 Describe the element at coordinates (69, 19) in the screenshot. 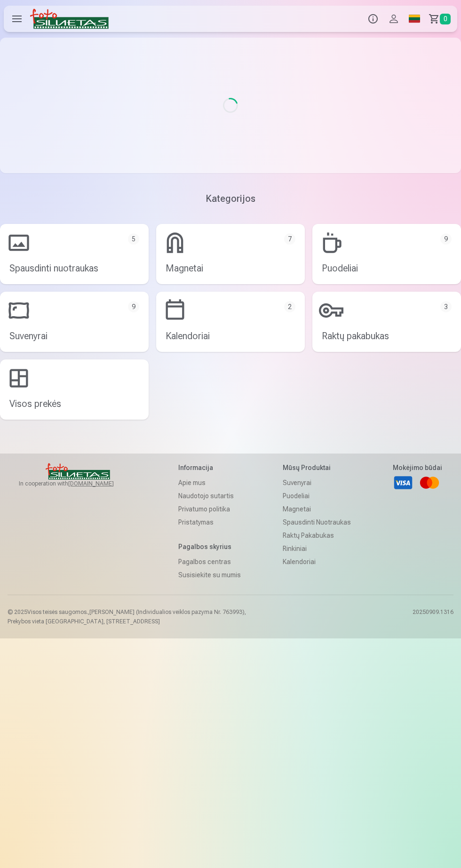

I see `img: /v3` at that location.